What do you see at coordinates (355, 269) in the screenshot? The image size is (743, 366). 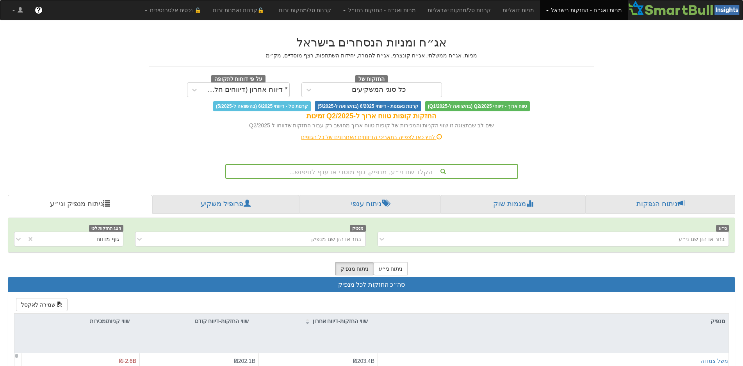 I see `button: ניתוח מנפיק` at bounding box center [355, 269].